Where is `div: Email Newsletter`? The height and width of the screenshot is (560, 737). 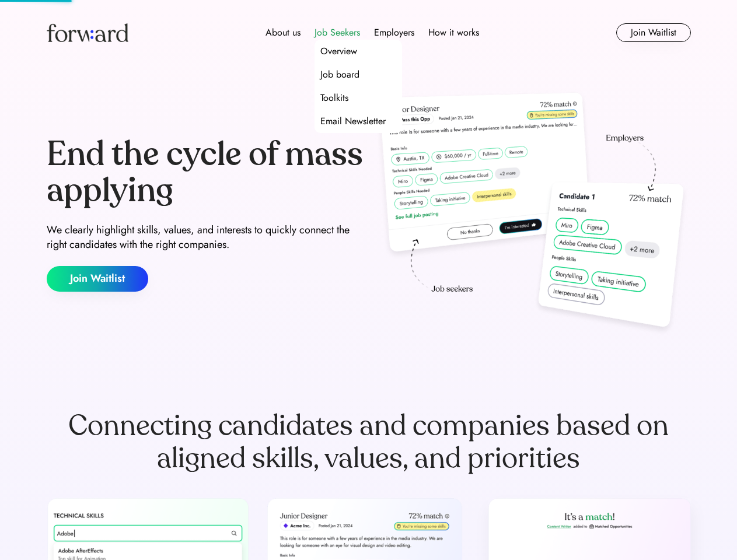 div: Email Newsletter is located at coordinates (353, 121).